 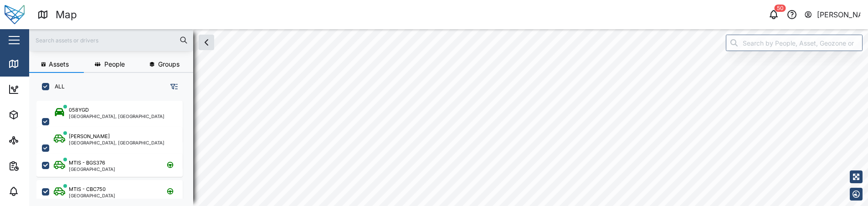 What do you see at coordinates (794, 43) in the screenshot?
I see `input: Search by People, Asset, Geozone or Place` at bounding box center [794, 43].